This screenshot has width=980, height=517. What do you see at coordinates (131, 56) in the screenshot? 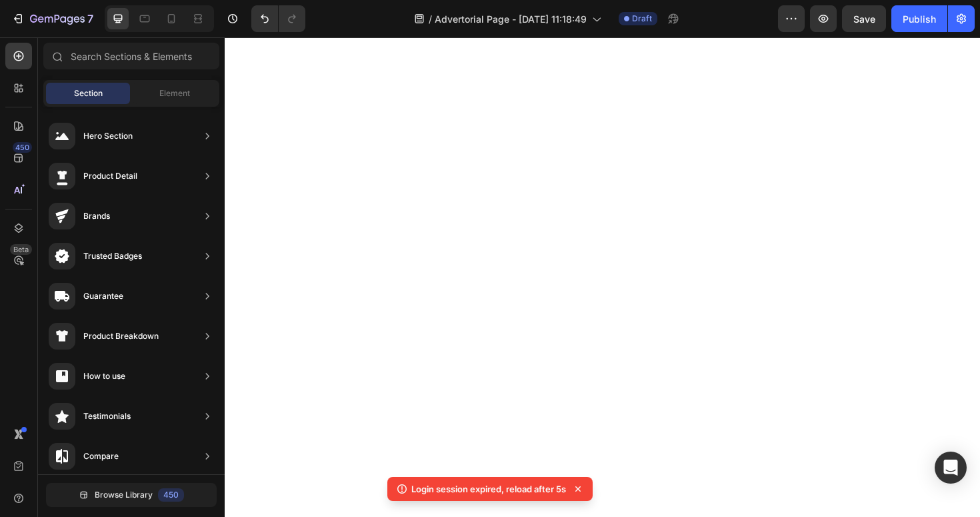
I see `input: Search Sections & Elements` at bounding box center [131, 56].